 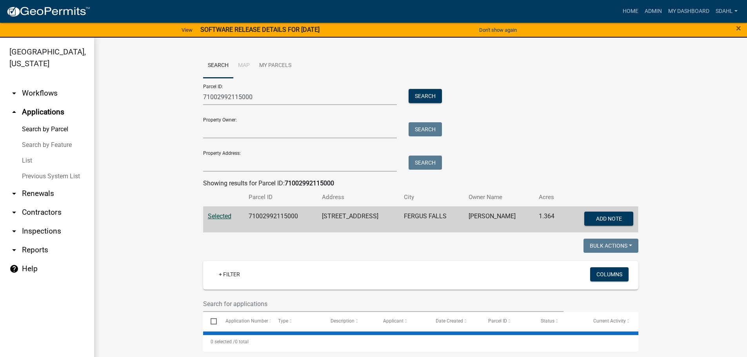 I want to click on th: Address, so click(x=358, y=197).